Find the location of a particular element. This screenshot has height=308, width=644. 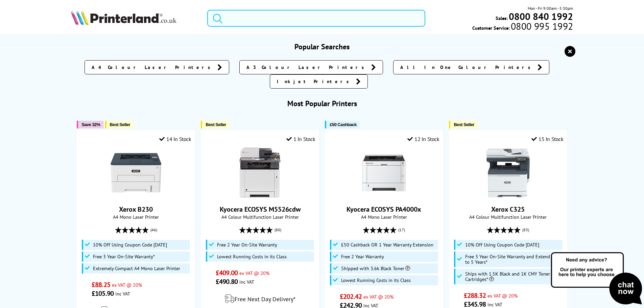

a: Inkjet Printers is located at coordinates (319, 82).